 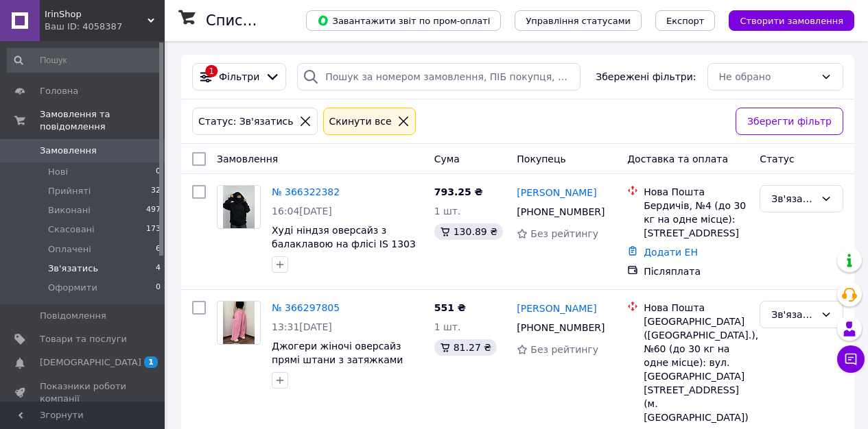 What do you see at coordinates (96, 14) in the screenshot?
I see `span: IrinShop` at bounding box center [96, 14].